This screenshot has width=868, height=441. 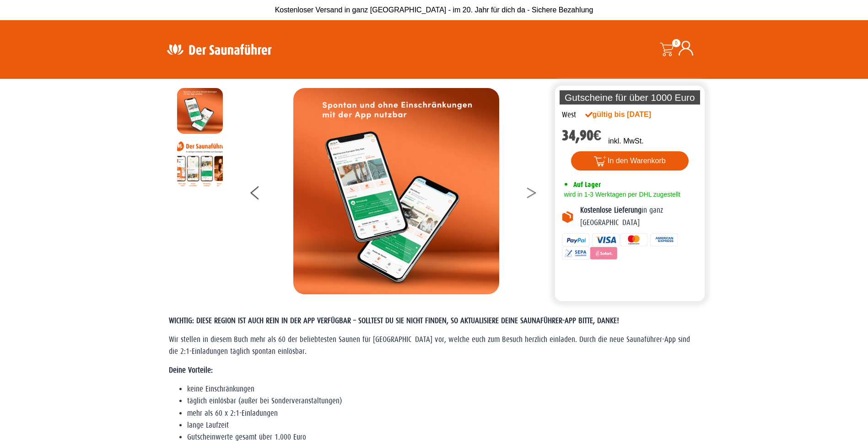 I want to click on span: wird in 1-3 Werktagen per DHL zugestellt, so click(x=621, y=194).